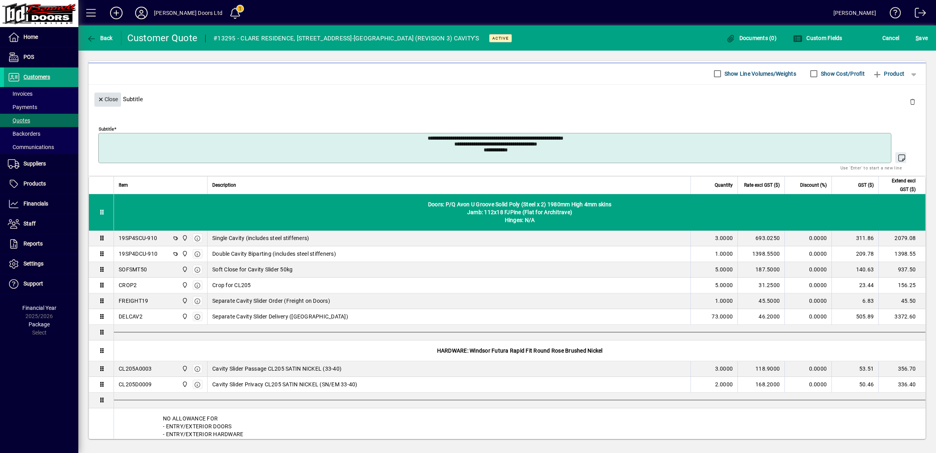  What do you see at coordinates (141, 13) in the screenshot?
I see `button: Profile` at bounding box center [141, 13].